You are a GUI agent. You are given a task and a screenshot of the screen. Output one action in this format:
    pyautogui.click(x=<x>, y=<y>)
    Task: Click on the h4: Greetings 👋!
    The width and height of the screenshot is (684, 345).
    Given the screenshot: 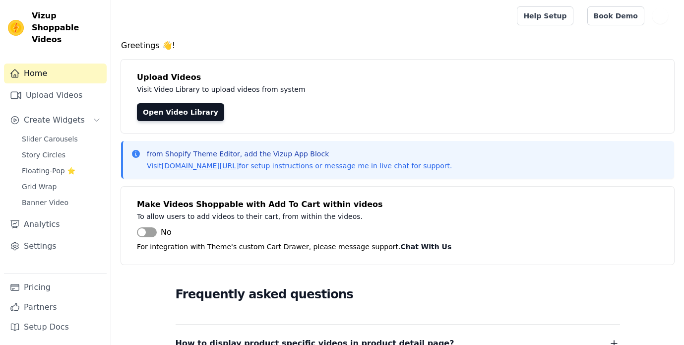 What is the action you would take?
    pyautogui.click(x=398, y=46)
    